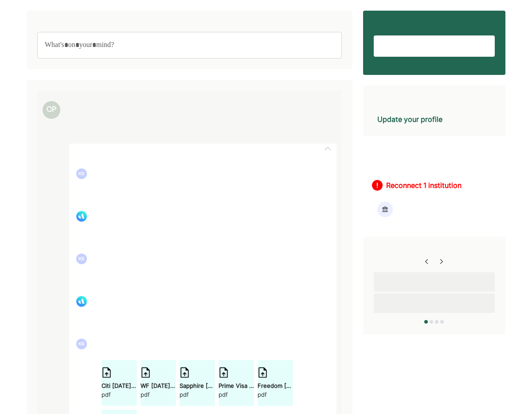 This screenshot has height=414, width=532. Describe the element at coordinates (424, 185) in the screenshot. I see `div: Reconnect 1 institution` at that location.